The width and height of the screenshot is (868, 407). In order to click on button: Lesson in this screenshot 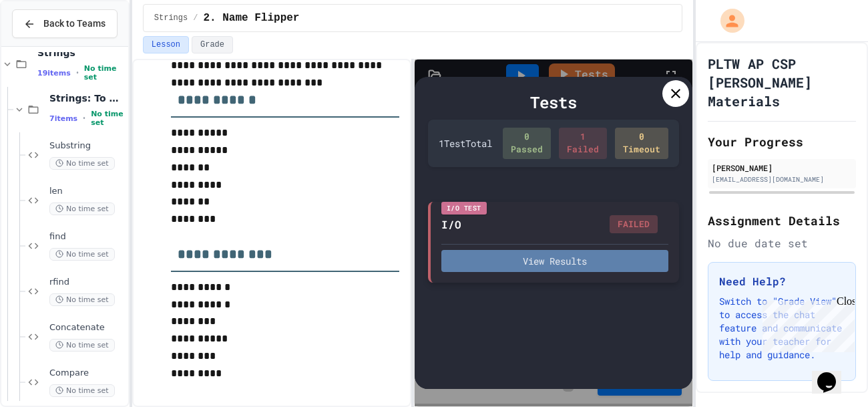, I will do `click(166, 44)`.